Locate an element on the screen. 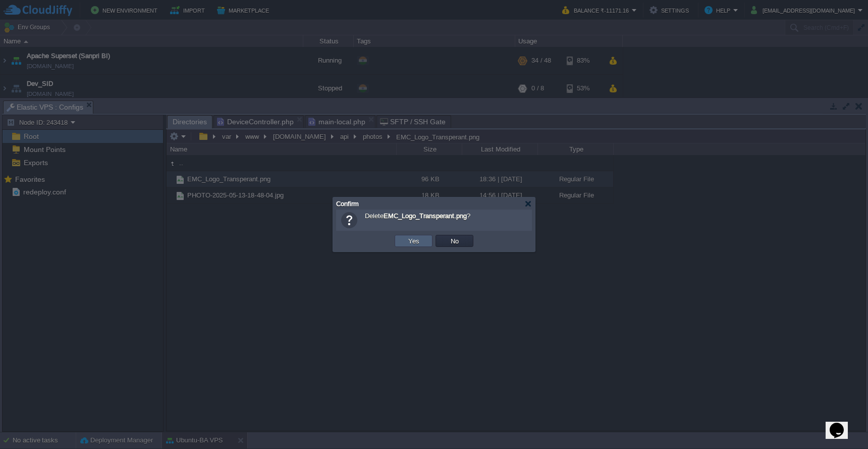  button: Yes is located at coordinates (414, 241).